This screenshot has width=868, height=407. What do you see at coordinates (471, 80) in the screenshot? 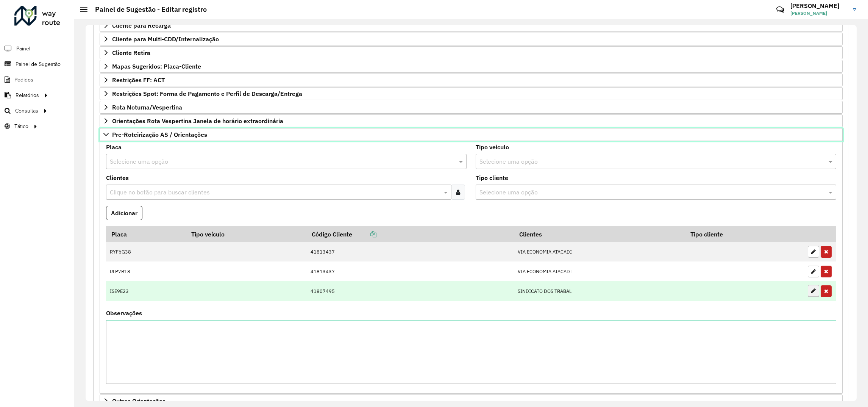
I see `a: Restrições FF: ACT` at bounding box center [471, 80].